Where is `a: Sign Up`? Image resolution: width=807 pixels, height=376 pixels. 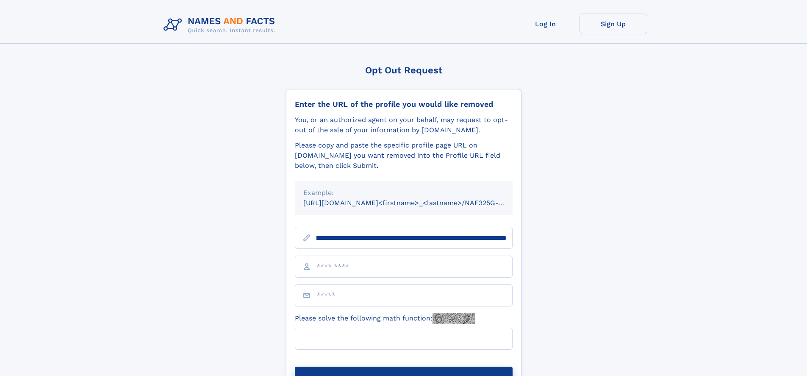
a: Sign Up is located at coordinates (614, 24).